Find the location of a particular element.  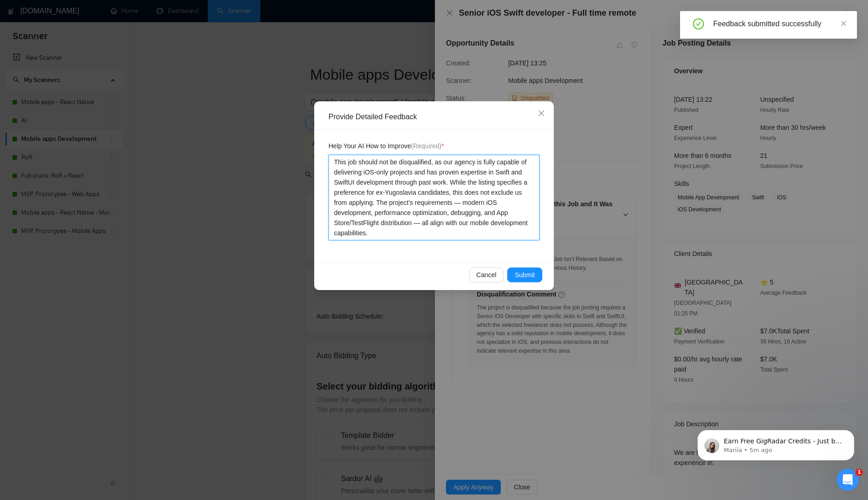

span: 1 is located at coordinates (859, 472).